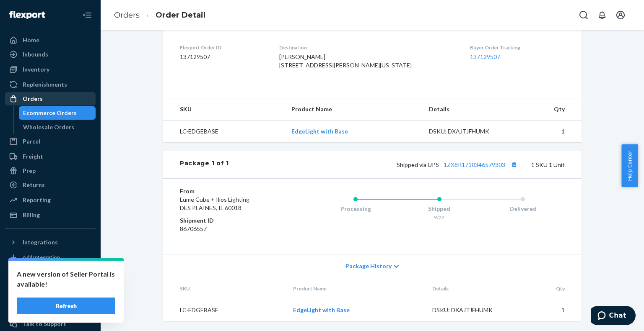 The height and width of the screenshot is (331, 644). What do you see at coordinates (44, 324) in the screenshot?
I see `div: Talk to Support` at bounding box center [44, 324].